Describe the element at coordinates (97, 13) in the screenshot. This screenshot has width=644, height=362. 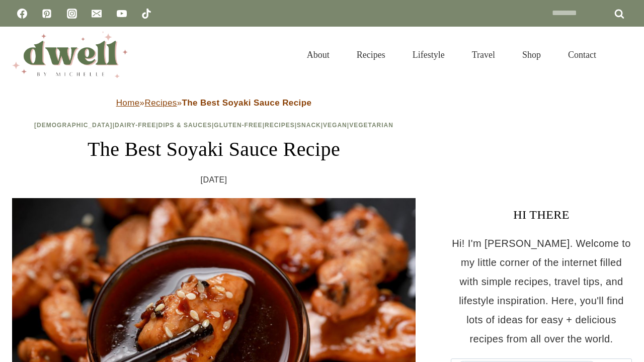
I see `a: Email` at that location.